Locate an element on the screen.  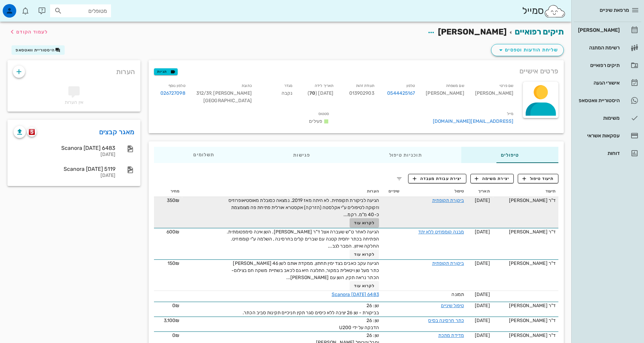
span: שן: 26 בביקורת - שן 26 יציבה ללא כיסים סגר תקין חניכיים תקינות סביב הכתר. is located at coordinates (310, 310).